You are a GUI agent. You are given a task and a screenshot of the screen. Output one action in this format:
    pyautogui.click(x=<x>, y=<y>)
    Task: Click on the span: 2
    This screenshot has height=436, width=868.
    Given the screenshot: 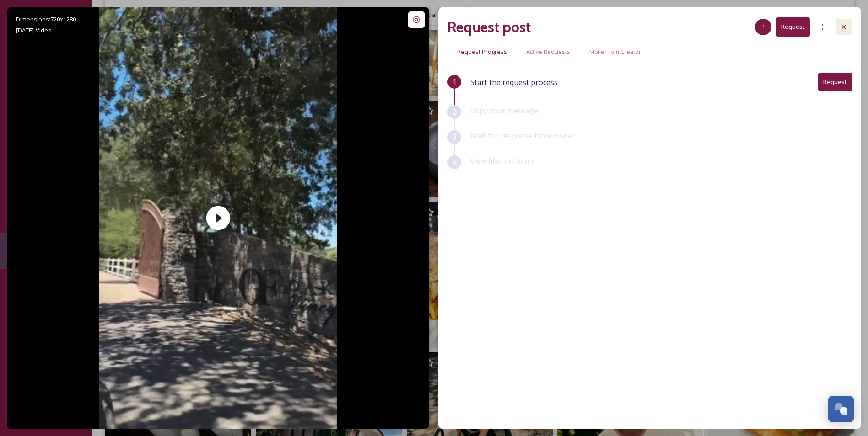 What is the action you would take?
    pyautogui.click(x=454, y=112)
    